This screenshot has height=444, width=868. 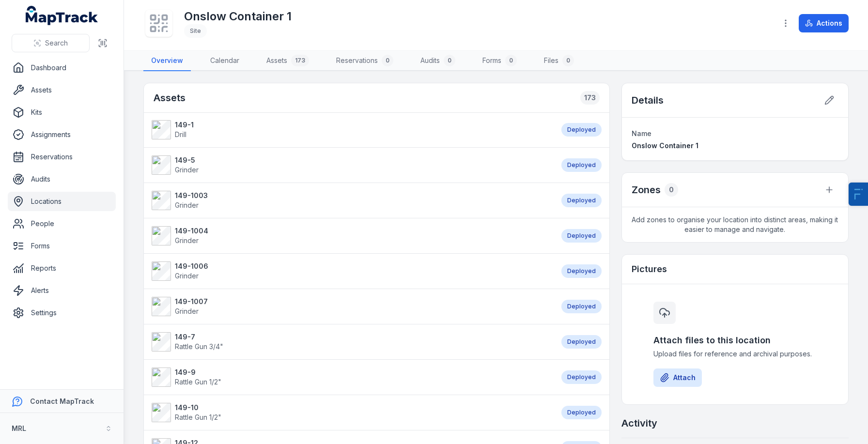 I want to click on a: 149-1004Grinder, so click(x=352, y=236).